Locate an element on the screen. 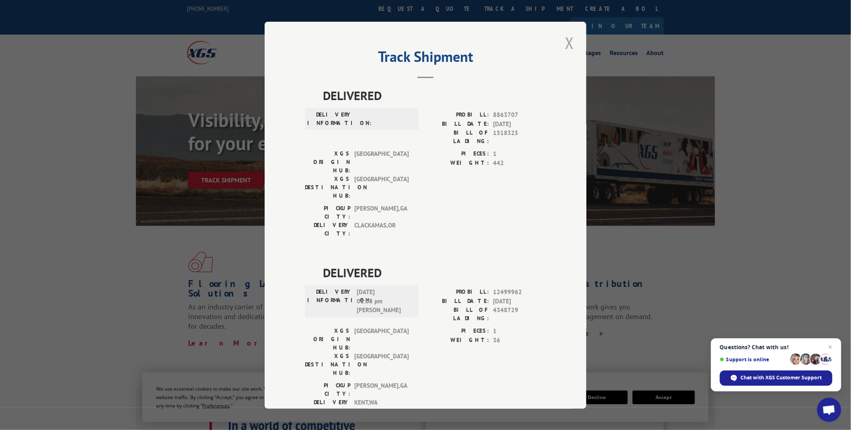  span: Questions? Chat with us! is located at coordinates (776, 348).